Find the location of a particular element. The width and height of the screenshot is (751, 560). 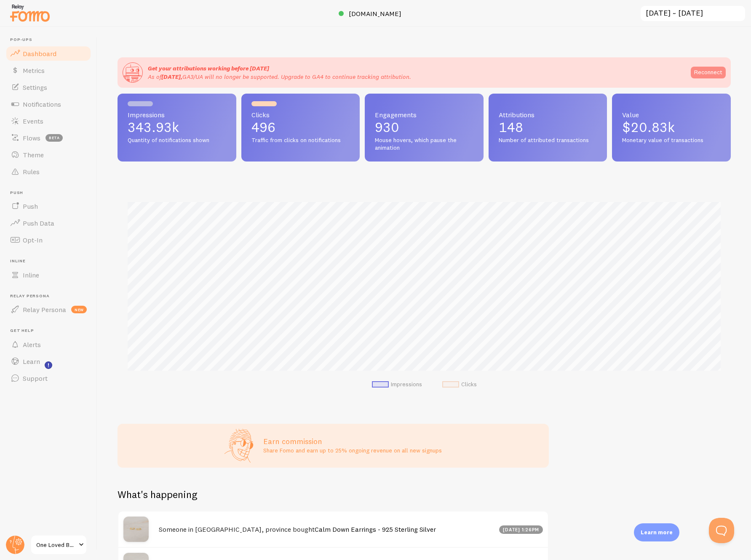

span: Mouse hovers, which pause the animation is located at coordinates (425, 144).